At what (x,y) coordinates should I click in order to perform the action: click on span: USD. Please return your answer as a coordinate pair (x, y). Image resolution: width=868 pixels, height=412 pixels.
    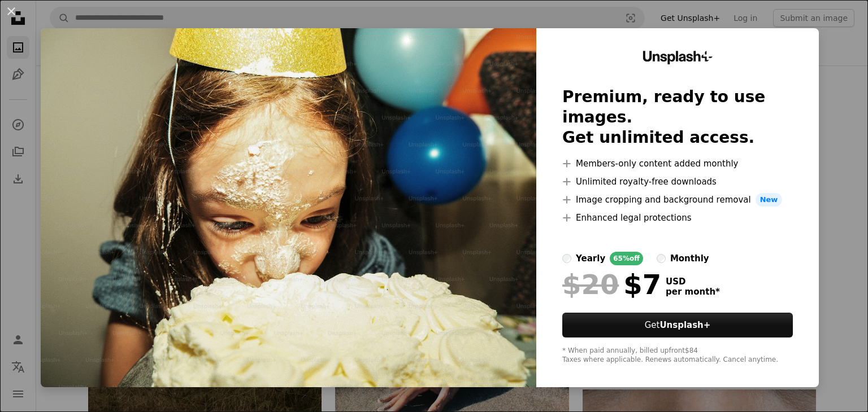
    Looking at the image, I should click on (693, 282).